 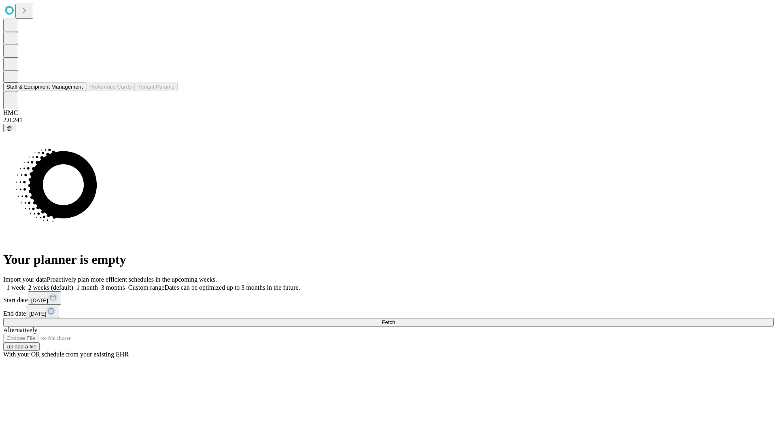 I want to click on span: Dates can be optimized up to 3 months in the future., so click(x=232, y=288).